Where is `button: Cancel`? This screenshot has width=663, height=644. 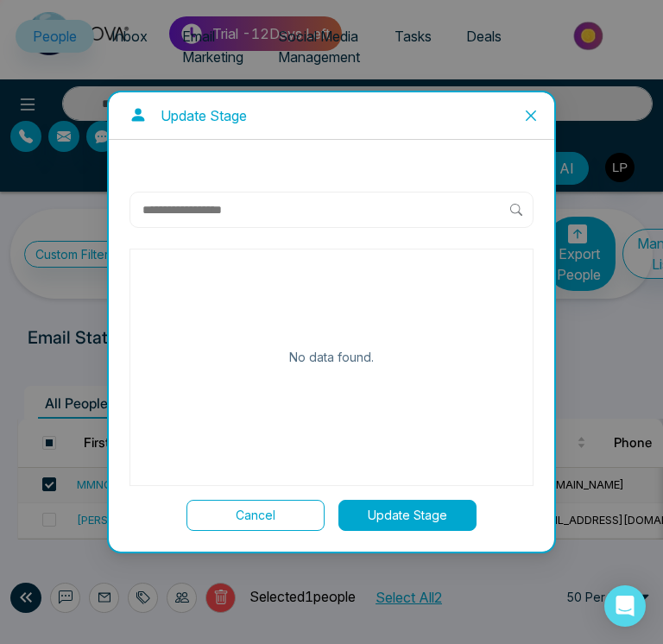
button: Cancel is located at coordinates (256, 515).